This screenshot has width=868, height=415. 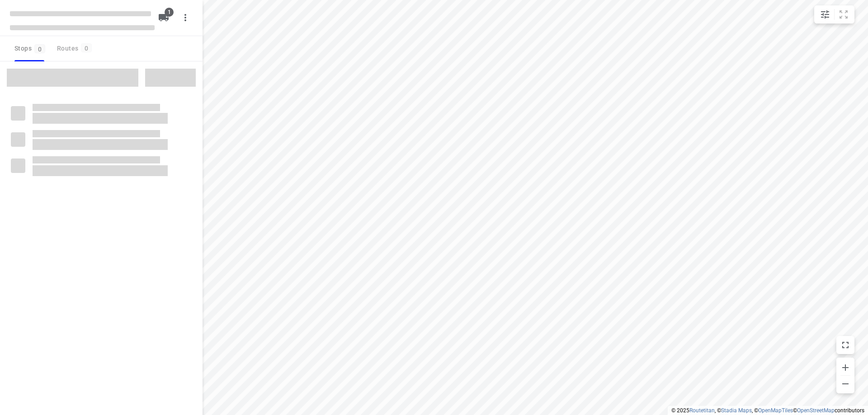 What do you see at coordinates (835, 14) in the screenshot?
I see `div: small contained button group` at bounding box center [835, 14].